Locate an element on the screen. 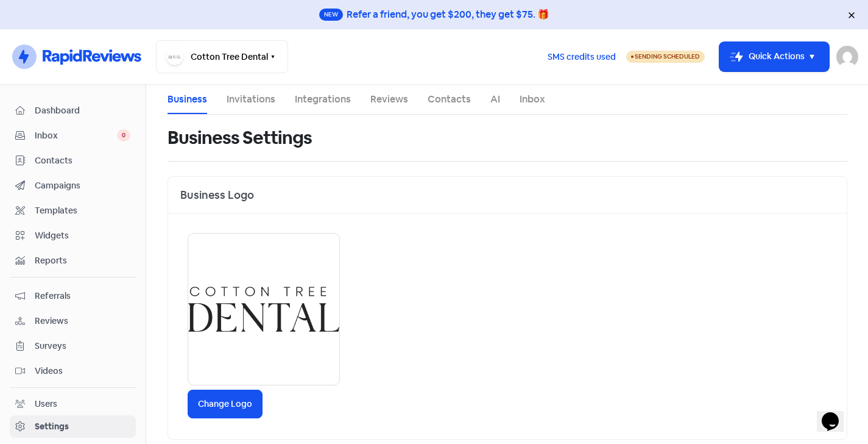 The image size is (868, 444). a: Invitations is located at coordinates (251, 99).